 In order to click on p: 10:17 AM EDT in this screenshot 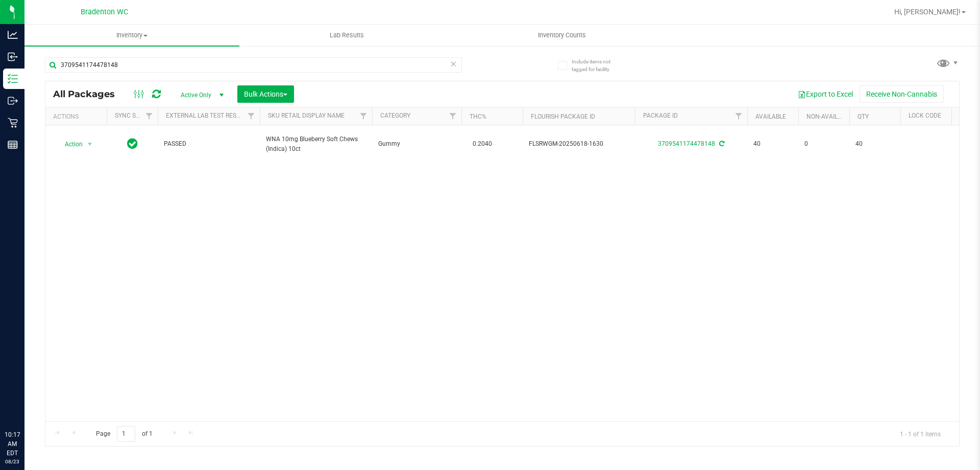, I will do `click(13, 444)`.